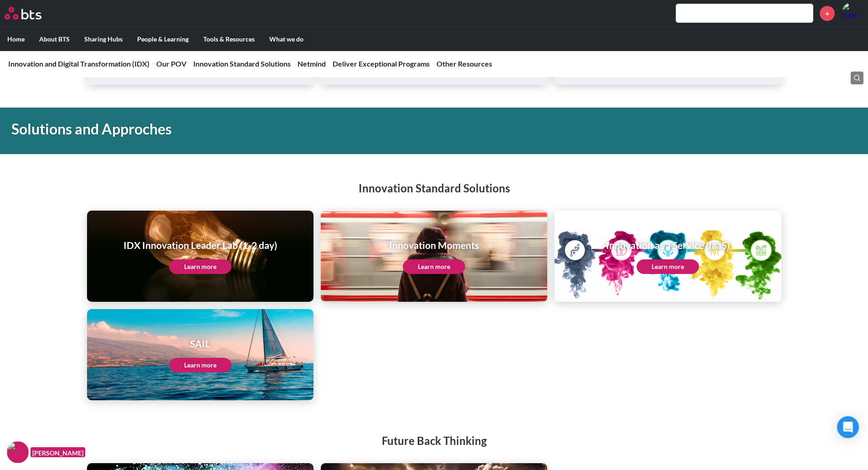 The width and height of the screenshot is (868, 470). What do you see at coordinates (23, 13) in the screenshot?
I see `img: BTS Logo` at bounding box center [23, 13].